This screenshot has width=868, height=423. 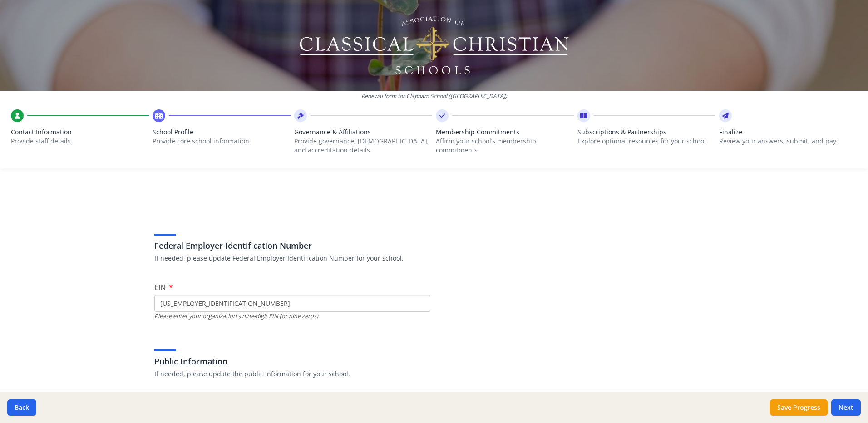 I want to click on p: If needed, please update the public information for your school., so click(x=434, y=374).